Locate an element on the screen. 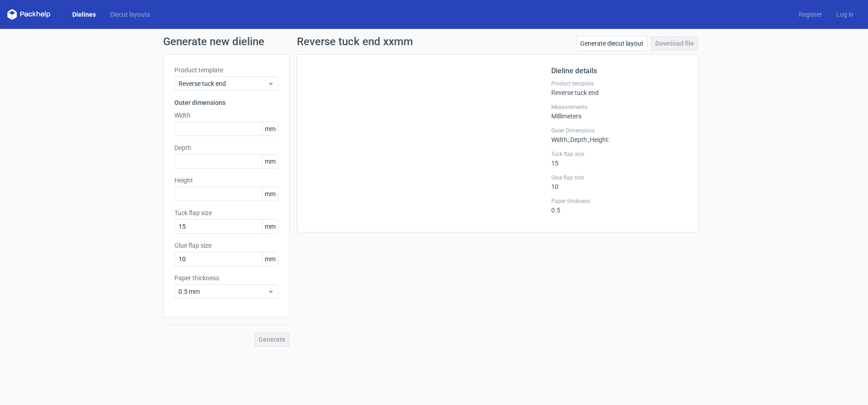 The height and width of the screenshot is (405, 868). label: Outer Dimensions is located at coordinates (619, 131).